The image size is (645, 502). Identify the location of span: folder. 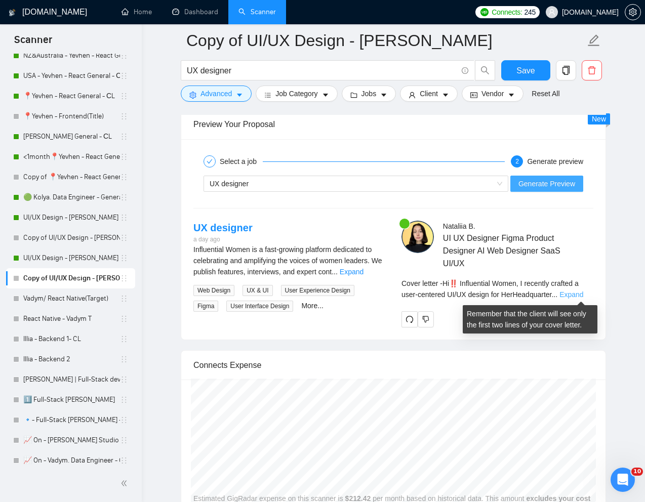
(354, 95).